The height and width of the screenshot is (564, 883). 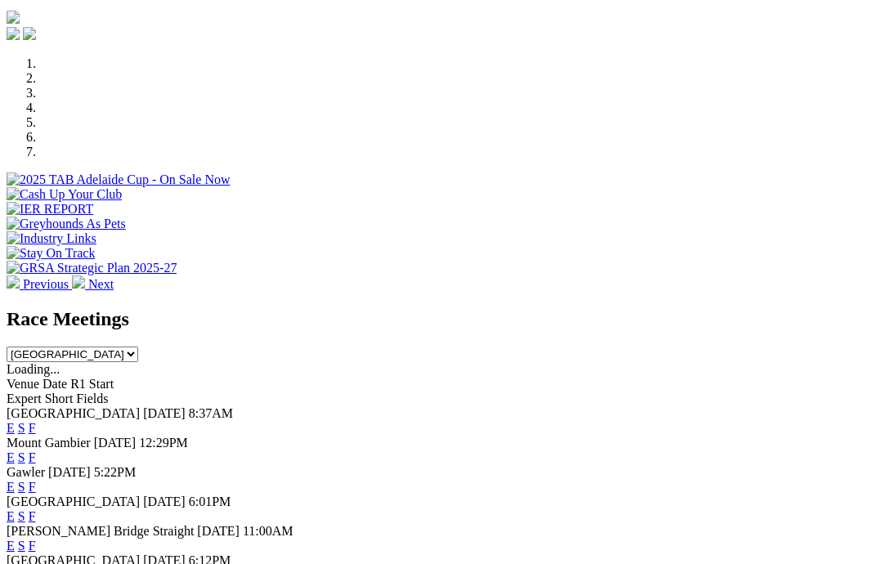 I want to click on span: Mount Gambier, so click(x=48, y=443).